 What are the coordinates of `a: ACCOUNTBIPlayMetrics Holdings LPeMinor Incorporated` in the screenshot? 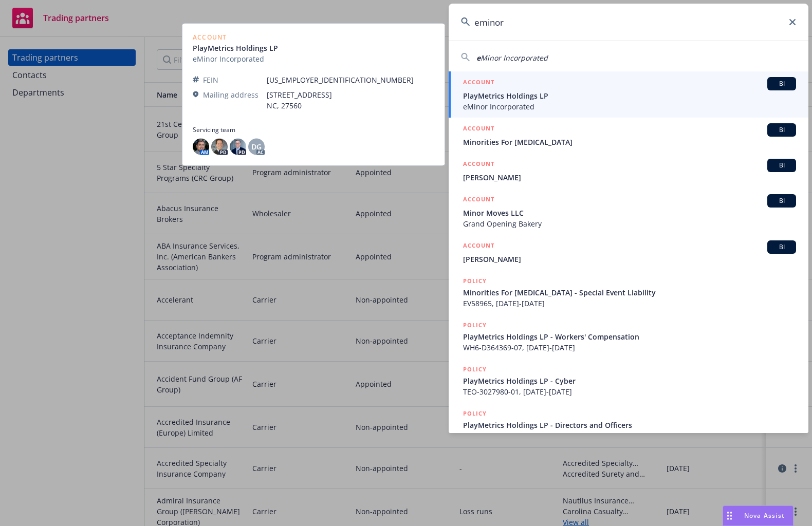 It's located at (629, 94).